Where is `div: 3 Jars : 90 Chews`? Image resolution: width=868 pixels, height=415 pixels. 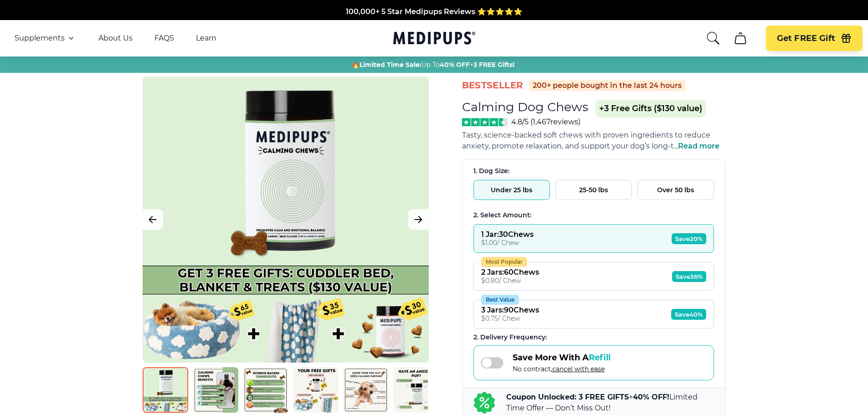 div: 3 Jars : 90 Chews is located at coordinates (509, 310).